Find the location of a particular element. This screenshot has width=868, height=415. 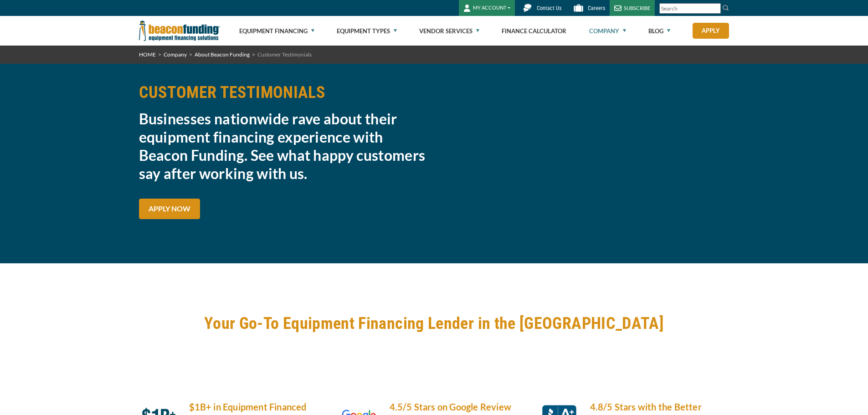

span: Careers is located at coordinates (597, 8).